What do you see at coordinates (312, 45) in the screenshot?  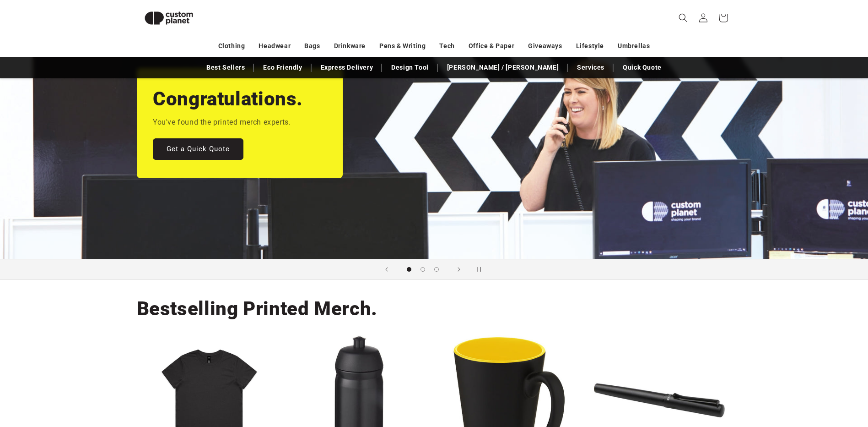 I see `a: Bags` at bounding box center [312, 45].